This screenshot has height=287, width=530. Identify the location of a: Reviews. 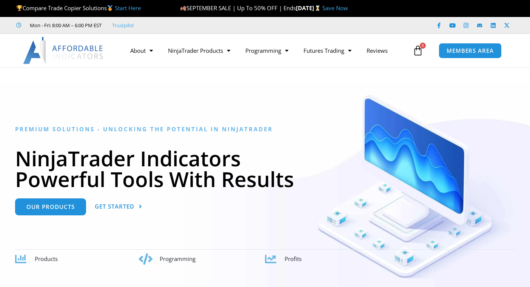
(377, 51).